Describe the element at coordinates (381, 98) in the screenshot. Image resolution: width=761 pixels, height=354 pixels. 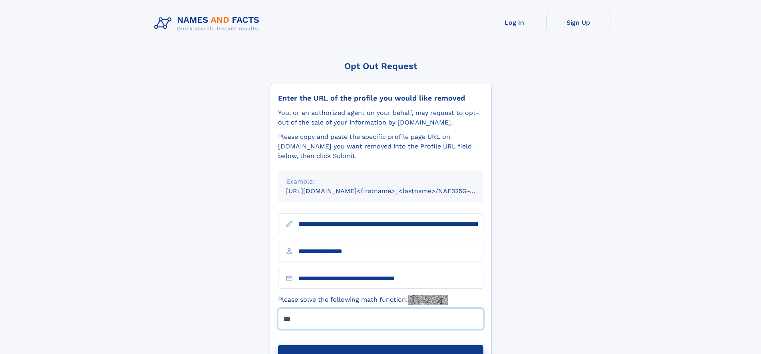
I see `div: Enter the URL of the profile you would like removed` at that location.